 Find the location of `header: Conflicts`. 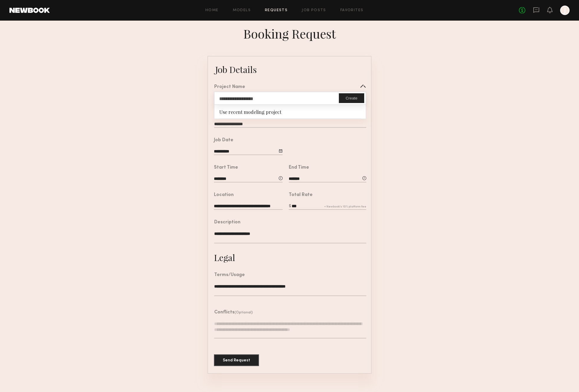

header: Conflicts is located at coordinates (233, 313).